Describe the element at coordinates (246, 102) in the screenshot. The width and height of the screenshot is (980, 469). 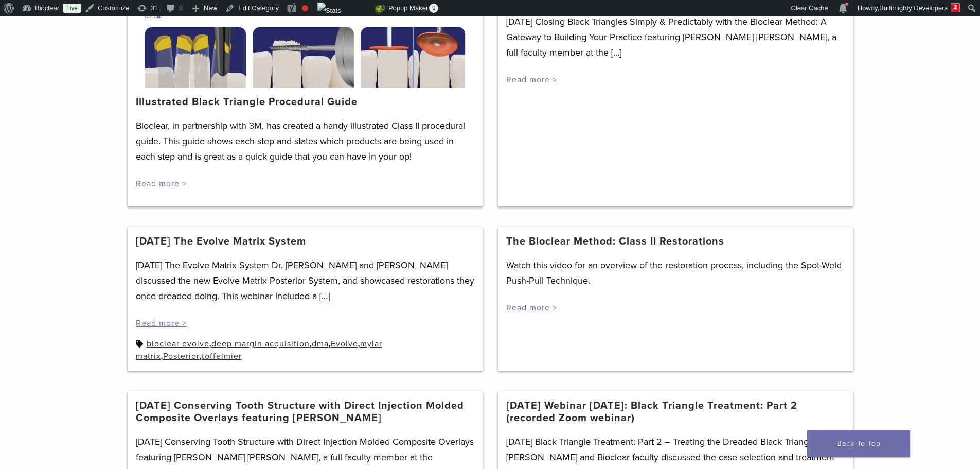
I see `a: Illustrated Black Triangle Procedural Guide` at that location.